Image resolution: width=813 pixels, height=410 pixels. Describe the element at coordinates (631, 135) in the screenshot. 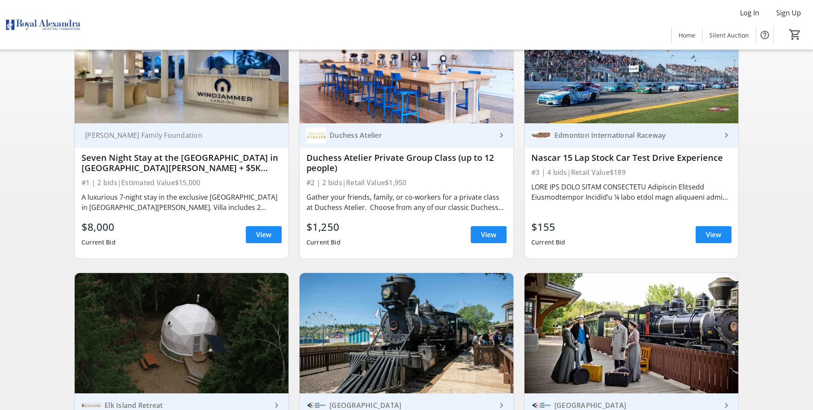

I see `a: Edmonton International RacewayEdmonton International Raceway` at that location.